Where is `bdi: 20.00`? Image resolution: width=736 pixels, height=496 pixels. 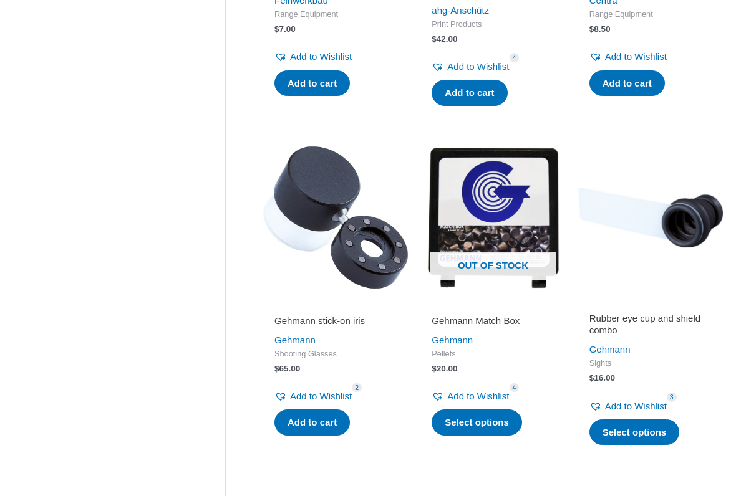 bdi: 20.00 is located at coordinates (444, 369).